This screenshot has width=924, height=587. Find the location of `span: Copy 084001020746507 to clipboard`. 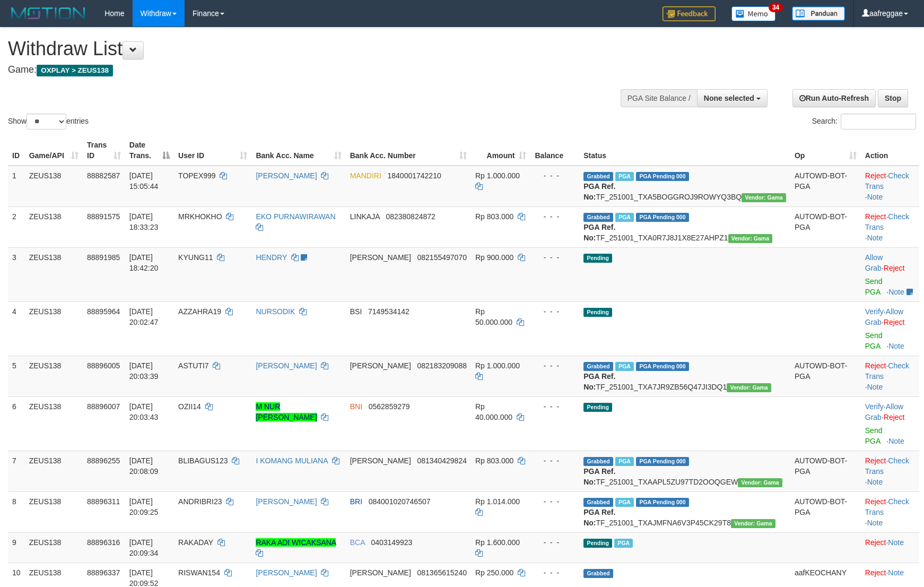

span: Copy 084001020746507 to clipboard is located at coordinates (399, 502).